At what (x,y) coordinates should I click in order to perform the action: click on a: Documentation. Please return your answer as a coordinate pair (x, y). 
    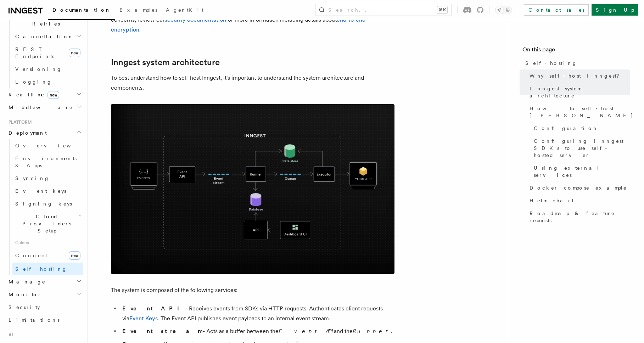
    Looking at the image, I should click on (82, 11).